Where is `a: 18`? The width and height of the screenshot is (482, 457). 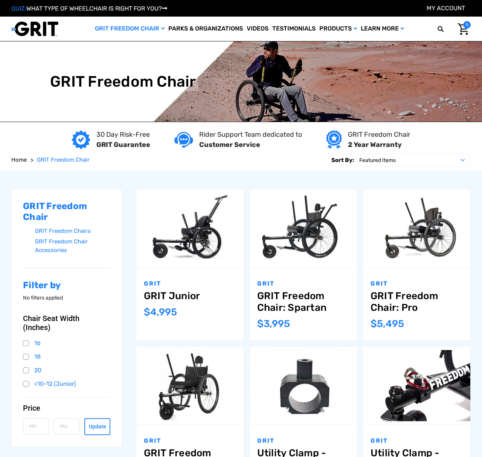
a: 18 is located at coordinates (67, 357).